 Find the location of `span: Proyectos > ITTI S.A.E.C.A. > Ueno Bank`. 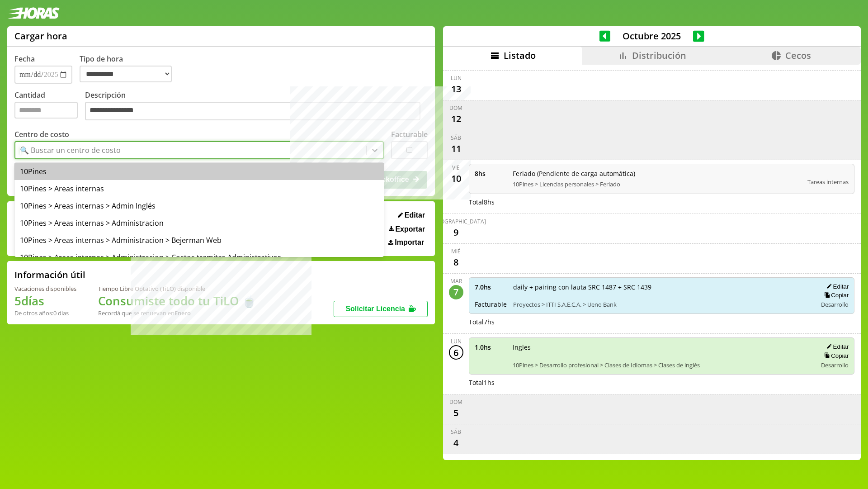

span: Proyectos > ITTI S.A.E.C.A. > Ueno Bank is located at coordinates (662, 304).